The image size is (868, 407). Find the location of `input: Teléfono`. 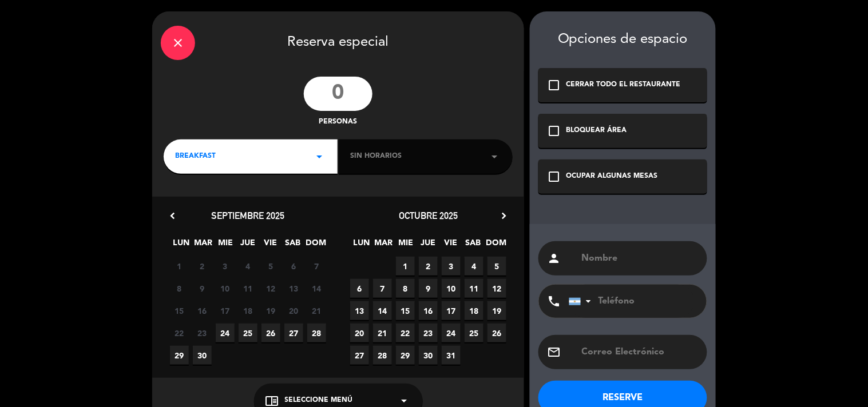

input: Teléfono is located at coordinates (632, 302).